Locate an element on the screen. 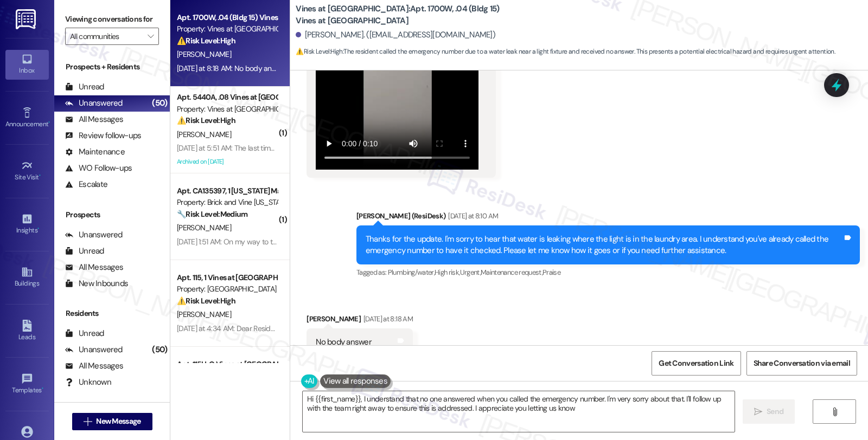  a: Leads is located at coordinates (27, 331).